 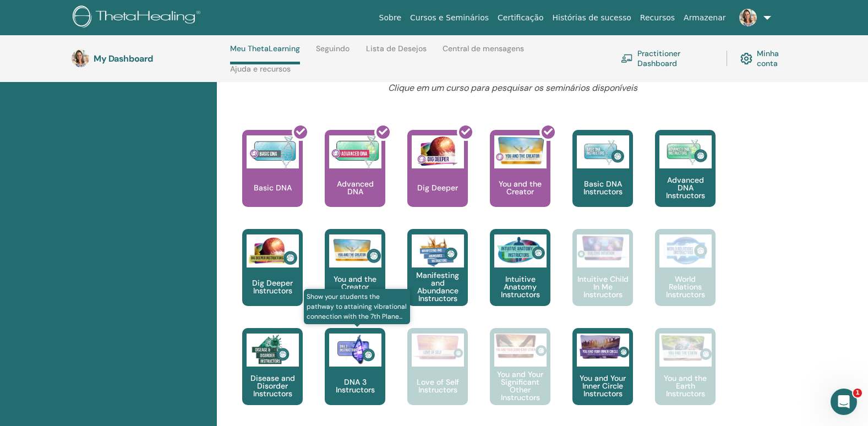 What do you see at coordinates (391, 17) in the screenshot?
I see `a: Sobre` at bounding box center [391, 17].